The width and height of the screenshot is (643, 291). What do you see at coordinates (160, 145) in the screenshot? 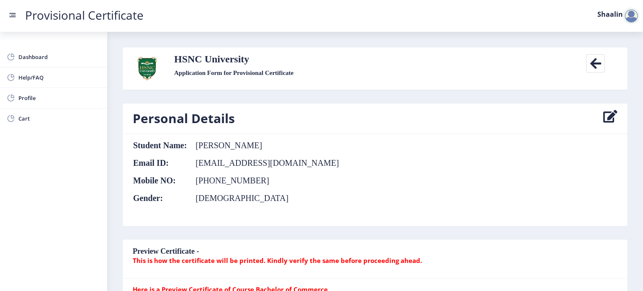
I see `th: Student Name:` at bounding box center [160, 145].